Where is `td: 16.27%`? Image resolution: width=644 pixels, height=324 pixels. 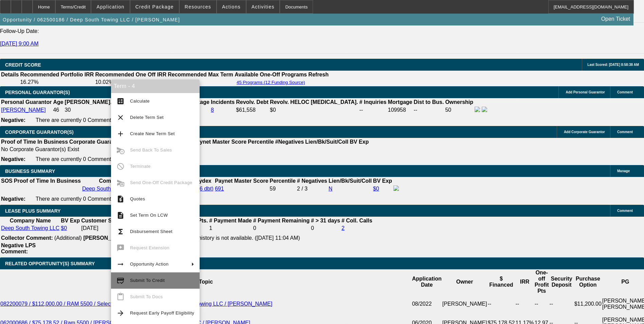 td: 16.27% is located at coordinates (57, 82).